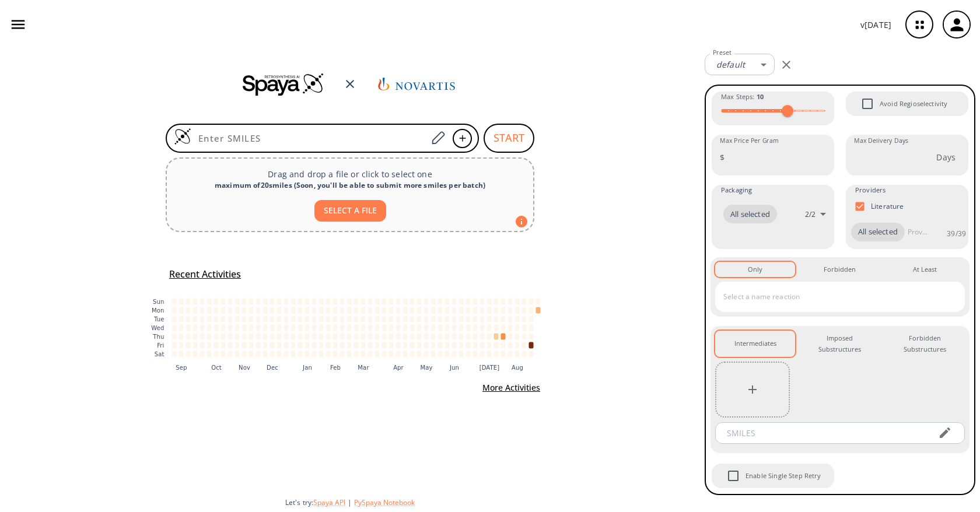 The width and height of the screenshot is (980, 512). Describe the element at coordinates (832, 297) in the screenshot. I see `input: Select a name reaction` at that location.